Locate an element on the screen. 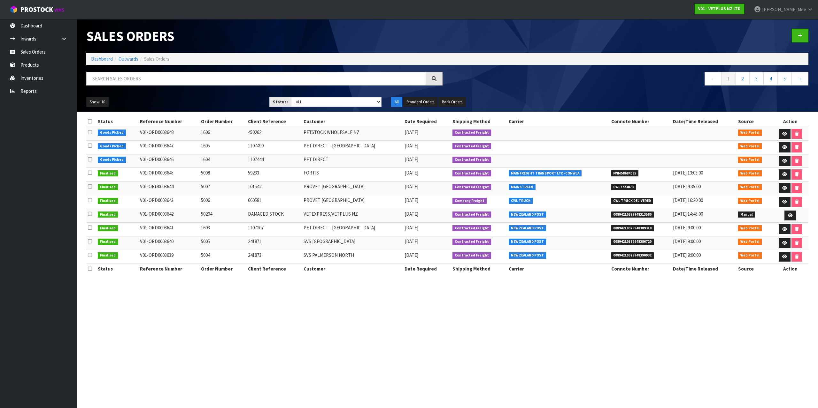  h1: Sales Orders is located at coordinates (264, 36).